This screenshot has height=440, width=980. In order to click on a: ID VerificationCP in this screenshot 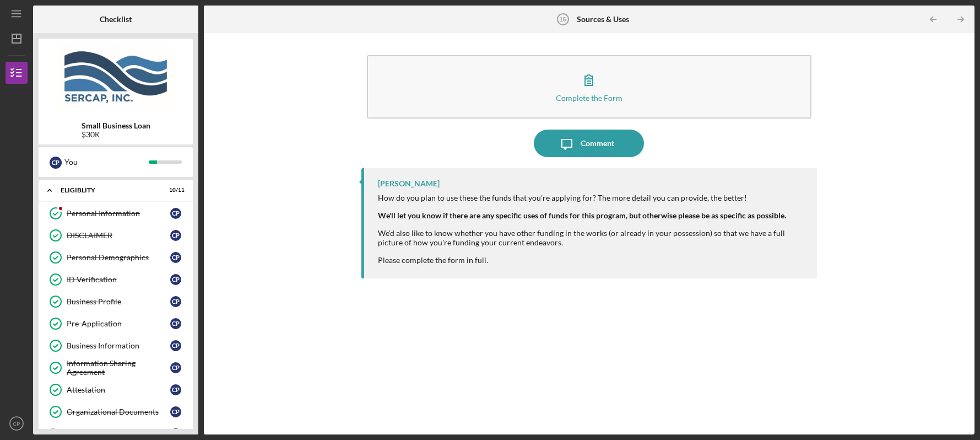, I will do `click(116, 280)`.